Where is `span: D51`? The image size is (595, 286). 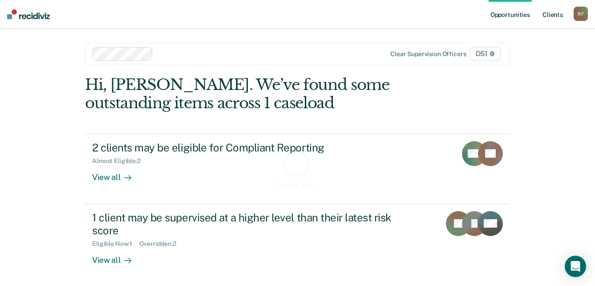 span: D51 is located at coordinates (485, 54).